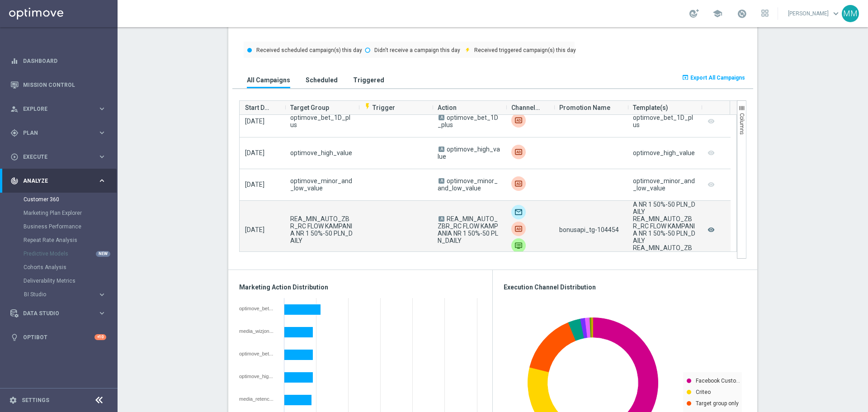  What do you see at coordinates (718, 13) in the screenshot?
I see `span: school` at bounding box center [718, 13].